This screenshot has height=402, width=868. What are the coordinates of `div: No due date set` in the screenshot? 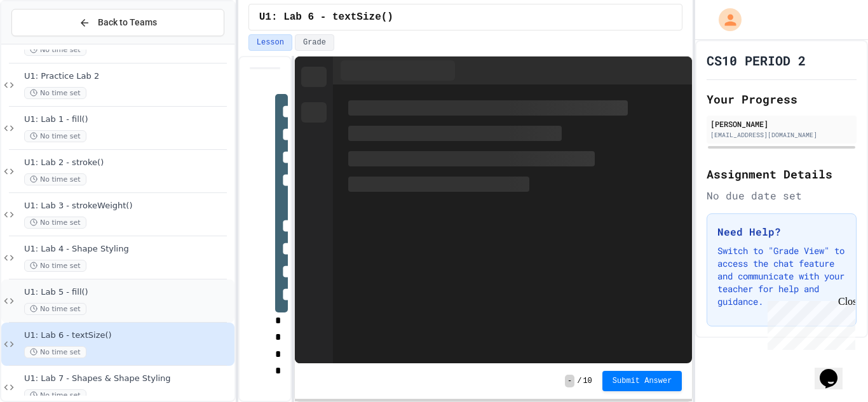 It's located at (782, 196).